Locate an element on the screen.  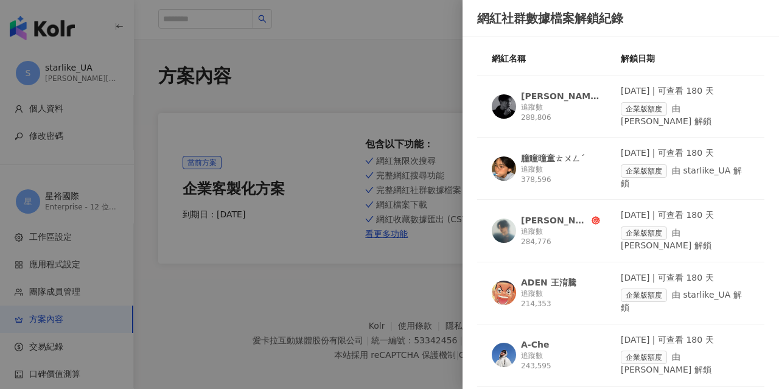
div: A-Che is located at coordinates (535, 344).